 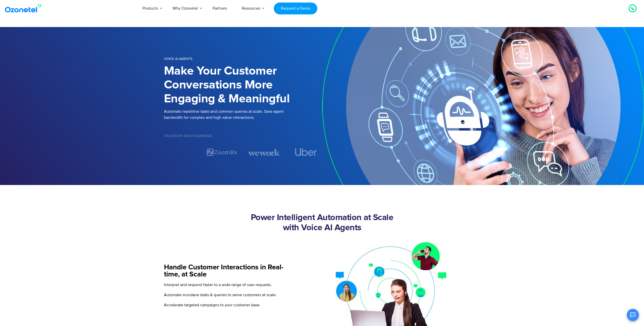 I want to click on h5: Handle Customer Interactions in Real-time, at Scale, so click(x=228, y=271).